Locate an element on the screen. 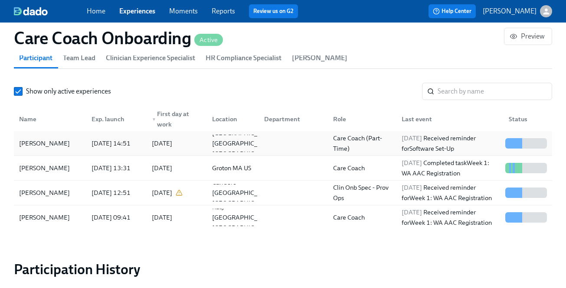  a: Review us on G2 is located at coordinates (273, 11).